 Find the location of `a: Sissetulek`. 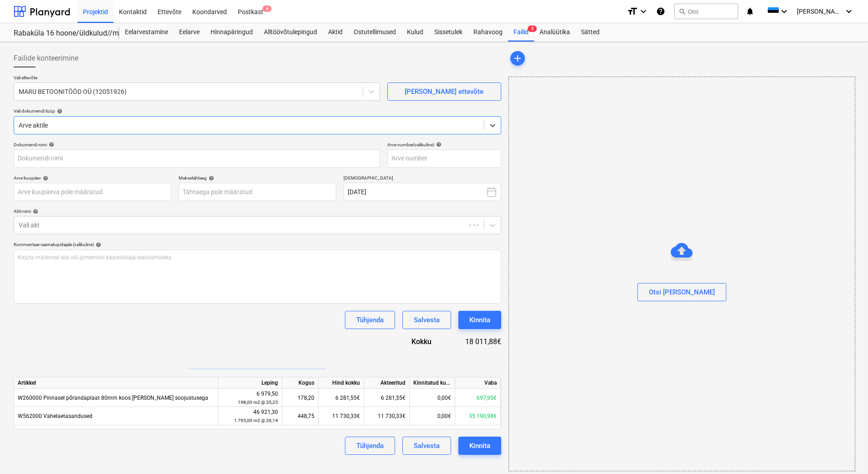

a: Sissetulek is located at coordinates (448, 32).